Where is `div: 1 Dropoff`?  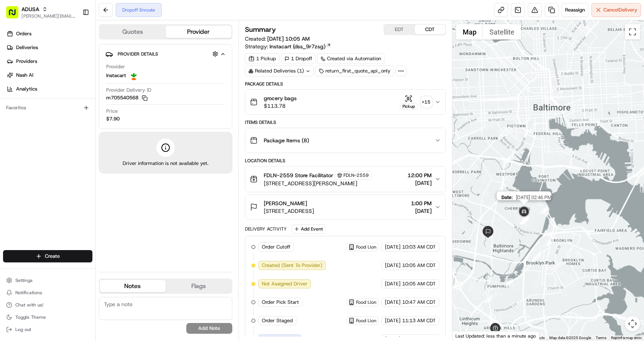
div: 1 Dropoff is located at coordinates (298, 59).